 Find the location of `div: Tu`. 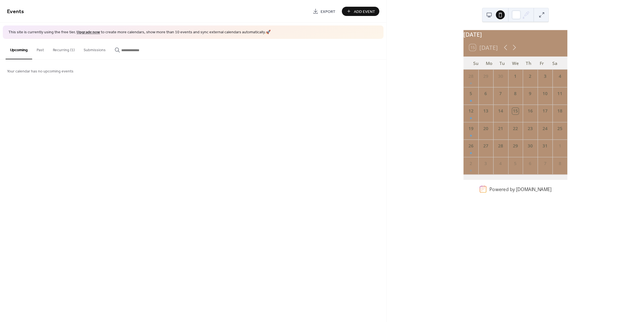

div: Tu is located at coordinates (502, 63).